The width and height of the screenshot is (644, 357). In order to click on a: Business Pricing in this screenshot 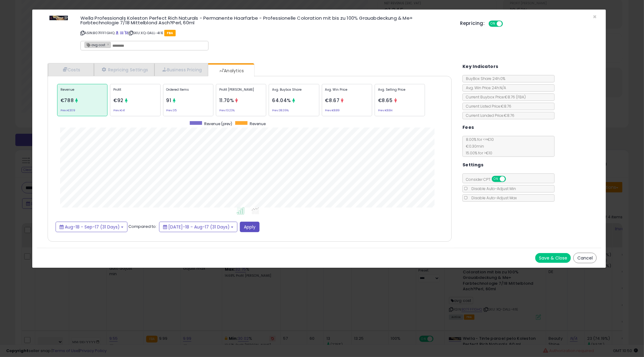, I will do `click(181, 69)`.